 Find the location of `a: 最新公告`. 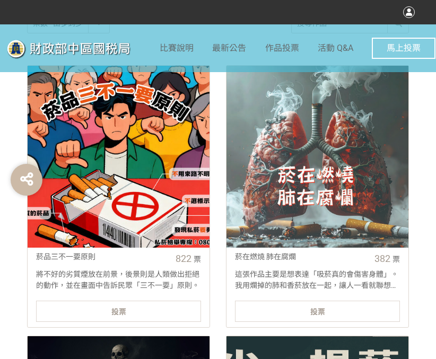

a: 最新公告 is located at coordinates (229, 48).